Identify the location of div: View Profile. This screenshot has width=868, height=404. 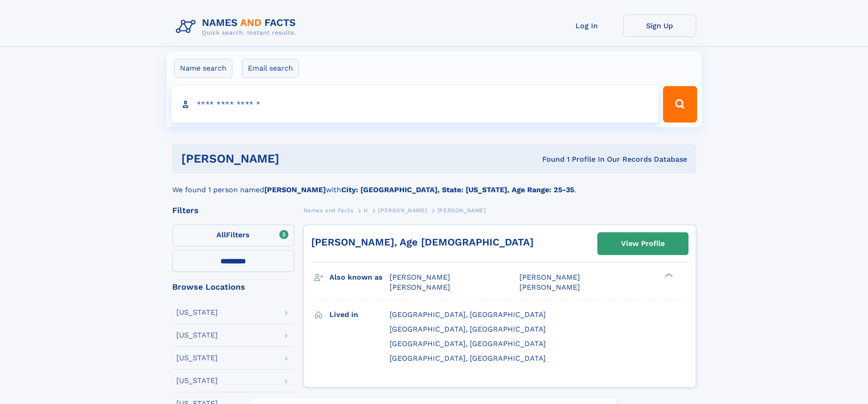
(643, 243).